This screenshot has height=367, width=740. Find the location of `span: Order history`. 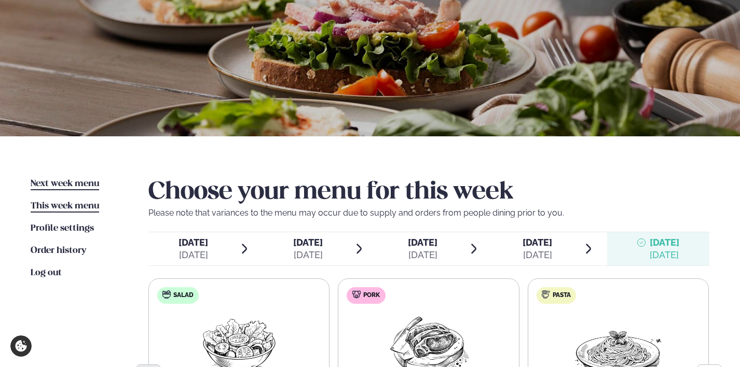

span: Order history is located at coordinates (58, 251).